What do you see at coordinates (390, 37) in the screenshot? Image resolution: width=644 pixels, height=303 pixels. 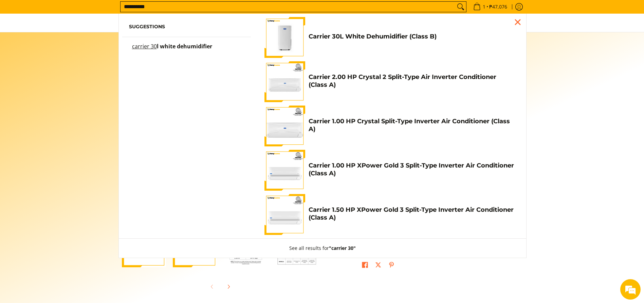 I see `a: carrier-30-liter-dehumidier-premium-full-view-mang-kosme Carrier 30L White Dehumidifier (Class B)` at bounding box center [390, 37].